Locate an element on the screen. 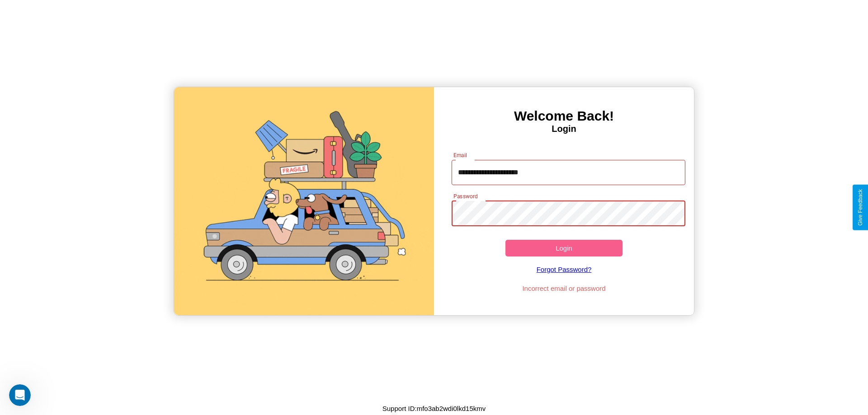  h4: Login is located at coordinates (564, 128).